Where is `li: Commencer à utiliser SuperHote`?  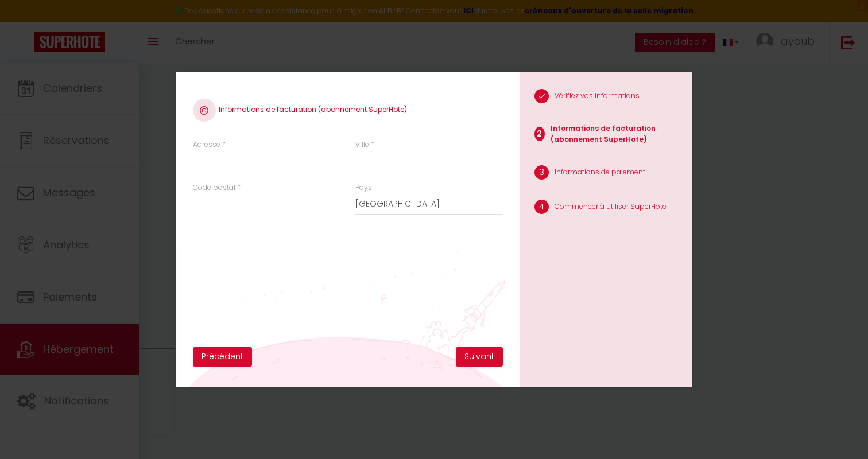
li: Commencer à utiliser SuperHote is located at coordinates (607, 208).